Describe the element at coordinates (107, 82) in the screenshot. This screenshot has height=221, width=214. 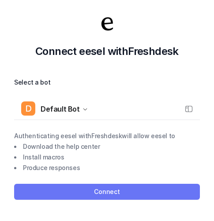
I see `label: Select a bot` at that location.